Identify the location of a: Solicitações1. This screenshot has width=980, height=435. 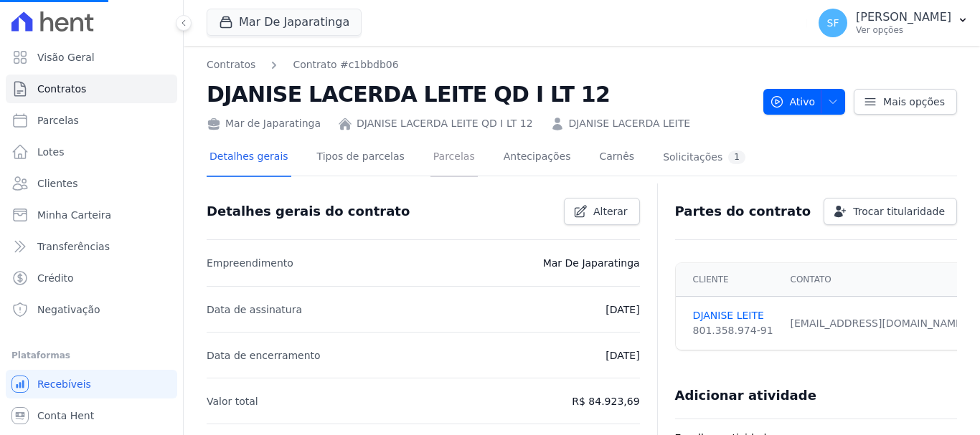
(704, 157).